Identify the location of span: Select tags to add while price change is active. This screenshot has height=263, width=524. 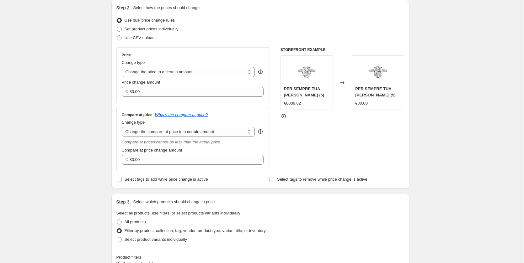
(166, 179).